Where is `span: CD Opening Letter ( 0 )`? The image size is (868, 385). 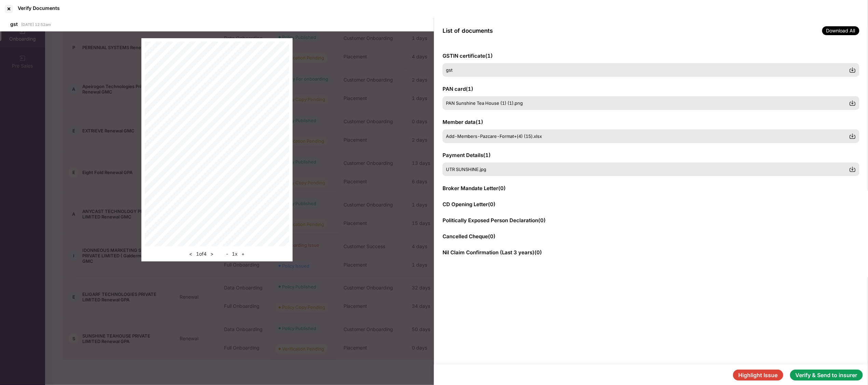 span: CD Opening Letter ( 0 ) is located at coordinates (469, 204).